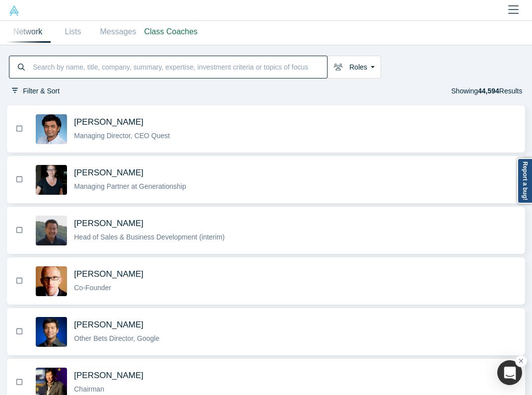 This screenshot has width=532, height=395. I want to click on span: Head of Sales & Business Development (interim), so click(149, 237).